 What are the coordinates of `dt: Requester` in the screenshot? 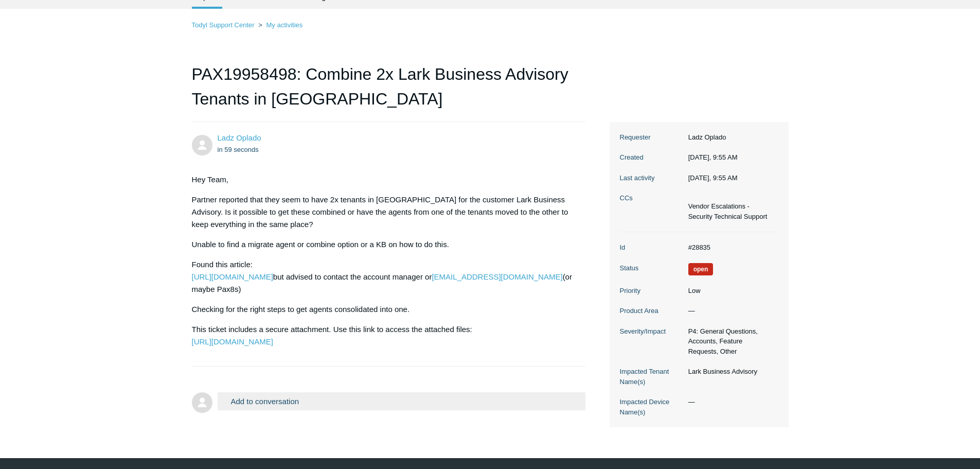 It's located at (651, 137).